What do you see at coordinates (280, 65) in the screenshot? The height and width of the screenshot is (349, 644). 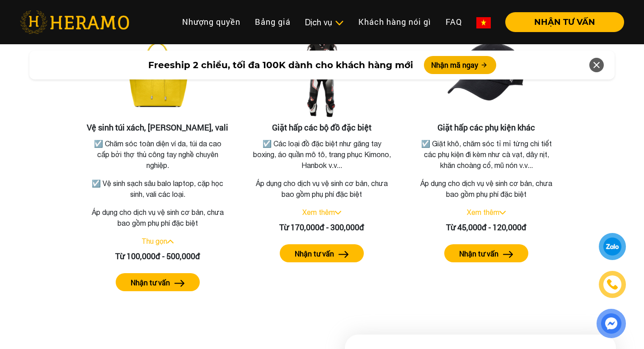 I see `span: Freeship 2 chiều, tối đa 100K dành cho khách hàng mới` at bounding box center [280, 65].